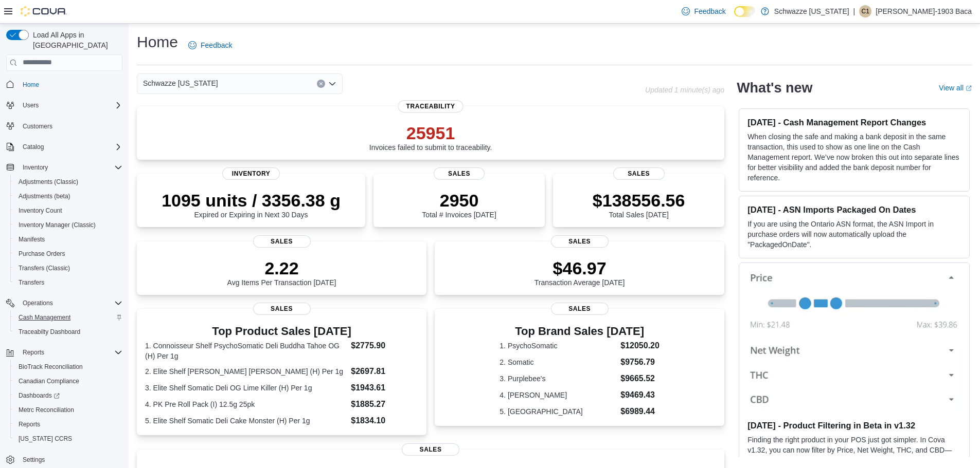  Describe the element at coordinates (321, 84) in the screenshot. I see `button: Clear input` at that location.